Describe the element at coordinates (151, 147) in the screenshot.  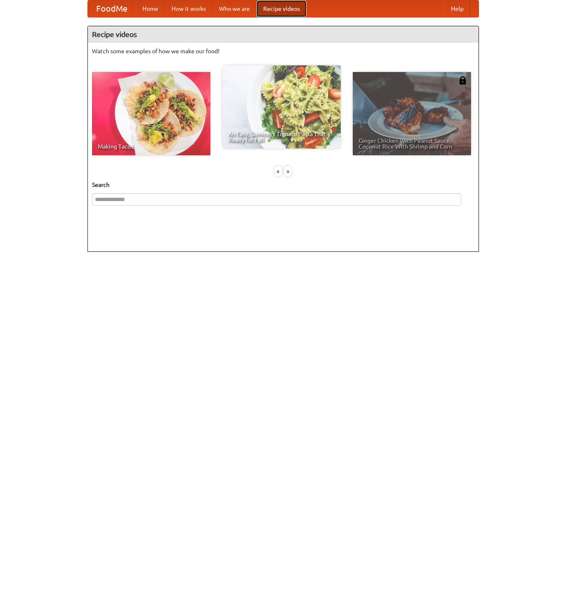
I see `span: Making Tacos` at that location.